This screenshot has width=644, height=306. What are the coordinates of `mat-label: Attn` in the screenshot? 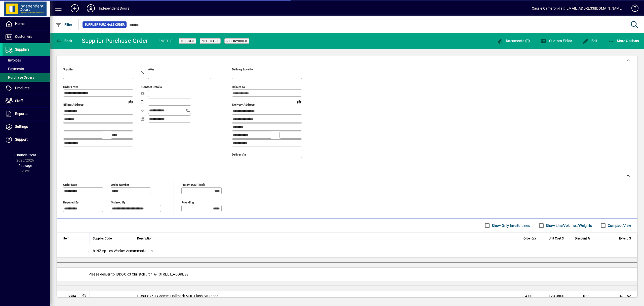 It's located at (151, 69).